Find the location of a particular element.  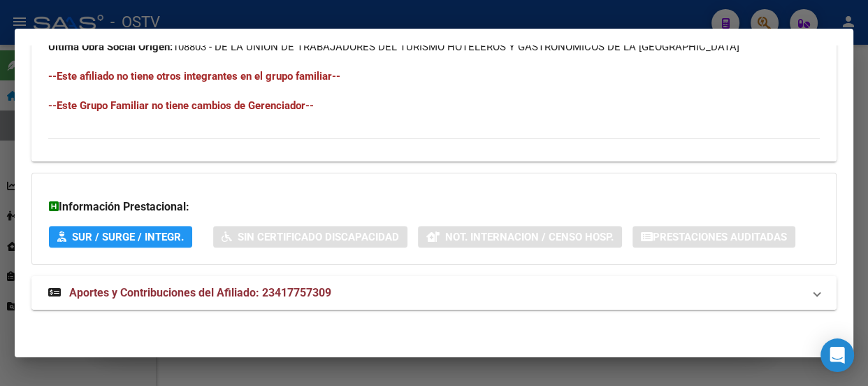

button: Prestaciones Auditadas is located at coordinates (713, 236).